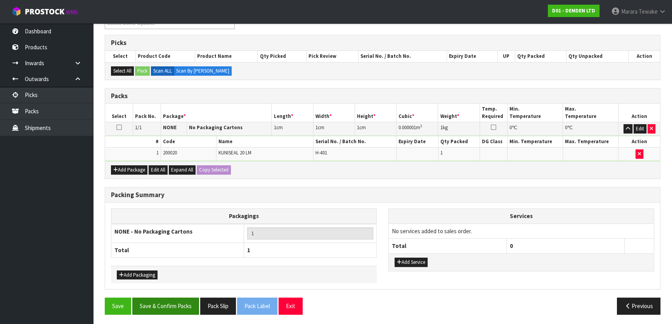 This screenshot has height=324, width=672. Describe the element at coordinates (493, 142) in the screenshot. I see `th: DG Class` at that location.